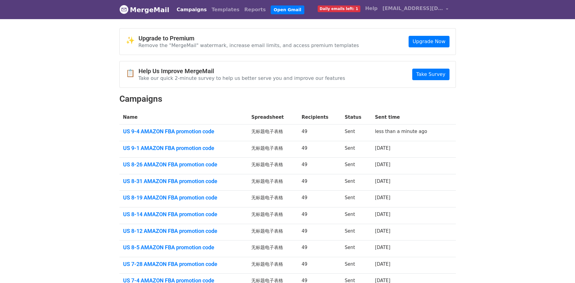 This screenshot has height=283, width=575. I want to click on a: US 8-31 AMAZON FBA promotion code, so click(184, 181).